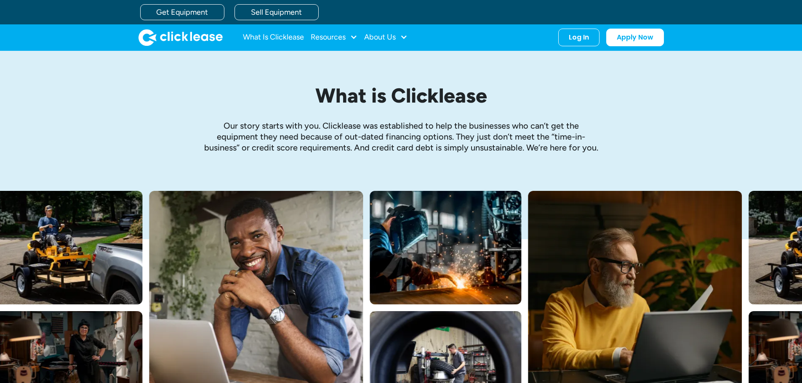 The image size is (802, 383). What do you see at coordinates (334, 37) in the screenshot?
I see `div: Resources` at bounding box center [334, 37].